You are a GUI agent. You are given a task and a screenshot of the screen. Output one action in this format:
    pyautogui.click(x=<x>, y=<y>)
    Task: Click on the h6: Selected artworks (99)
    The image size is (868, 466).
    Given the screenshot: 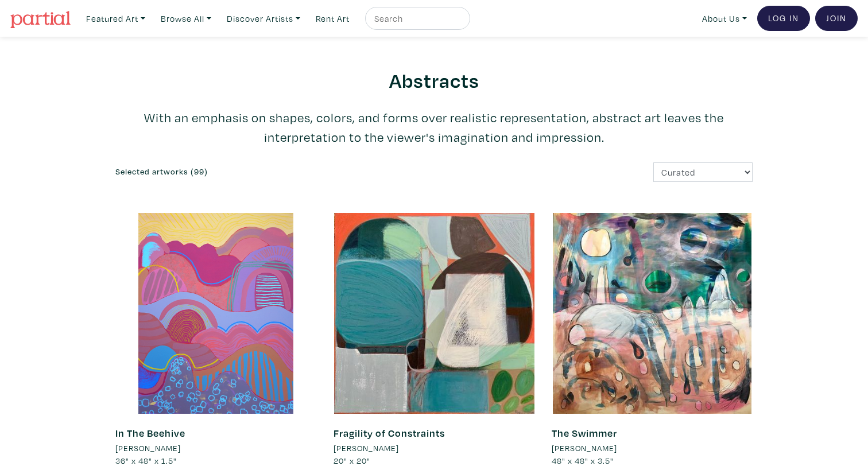 What is the action you would take?
    pyautogui.click(x=270, y=172)
    